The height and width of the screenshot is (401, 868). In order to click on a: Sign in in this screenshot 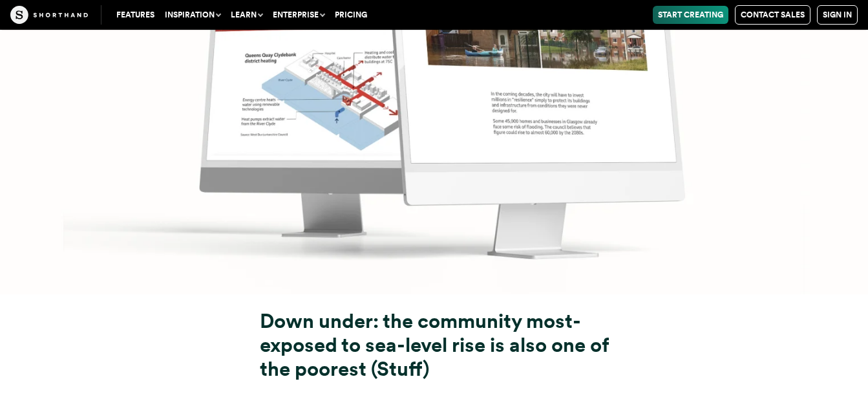, I will do `click(837, 15)`.